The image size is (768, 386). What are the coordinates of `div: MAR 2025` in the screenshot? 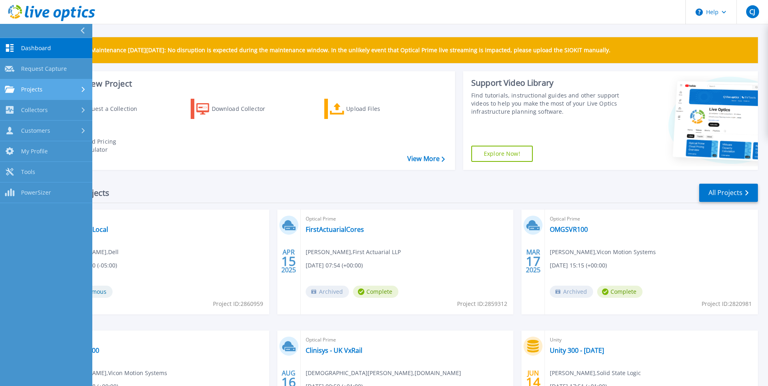 It's located at (533, 261).